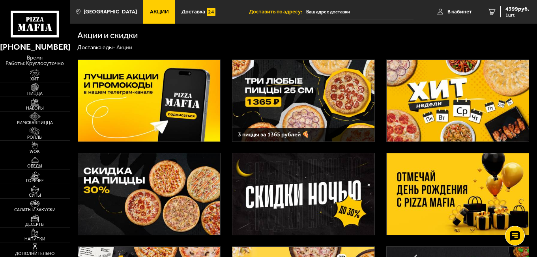 The image size is (537, 257). I want to click on div: Акции, so click(124, 48).